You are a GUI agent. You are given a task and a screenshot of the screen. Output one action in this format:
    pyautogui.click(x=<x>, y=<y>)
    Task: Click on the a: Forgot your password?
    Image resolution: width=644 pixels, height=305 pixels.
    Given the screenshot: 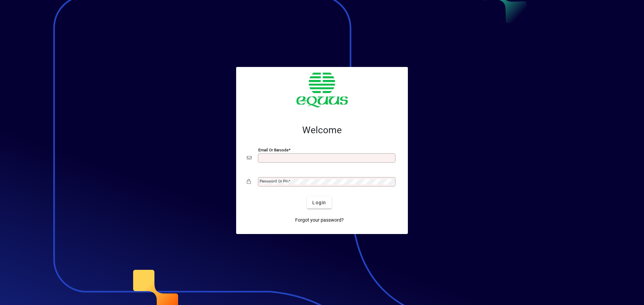 What is the action you would take?
    pyautogui.click(x=319, y=220)
    